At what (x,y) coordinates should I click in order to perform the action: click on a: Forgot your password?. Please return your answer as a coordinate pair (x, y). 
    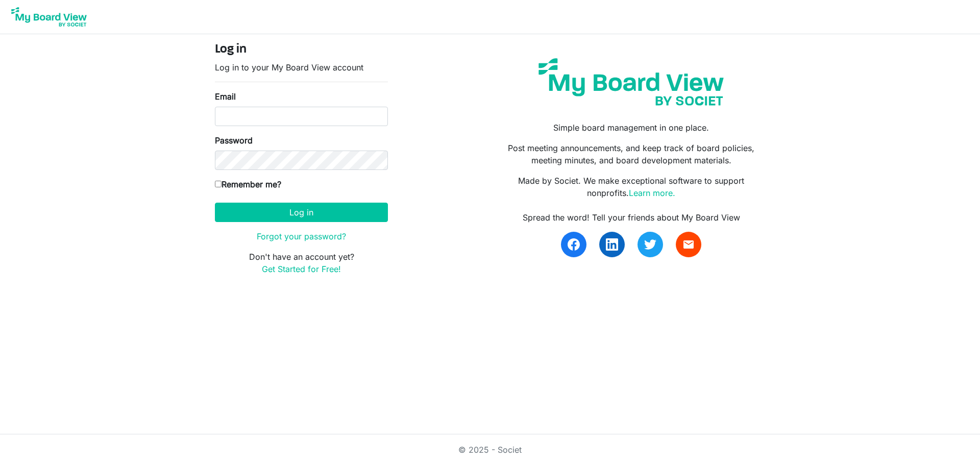
    Looking at the image, I should click on (301, 236).